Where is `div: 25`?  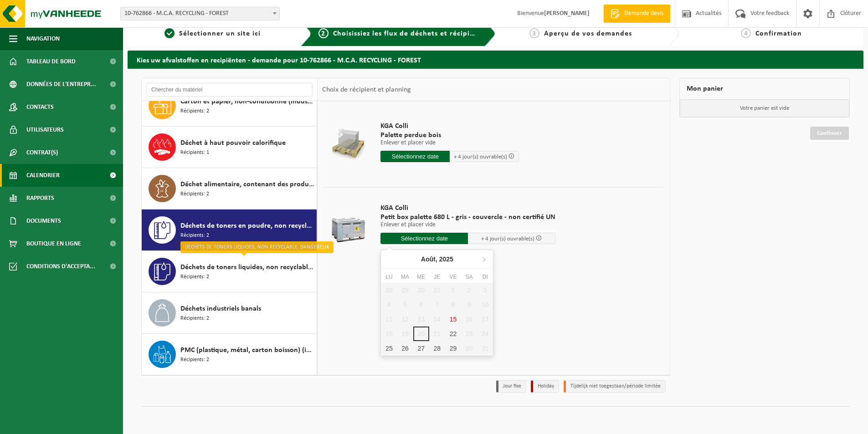
div: 25 is located at coordinates (389, 349).